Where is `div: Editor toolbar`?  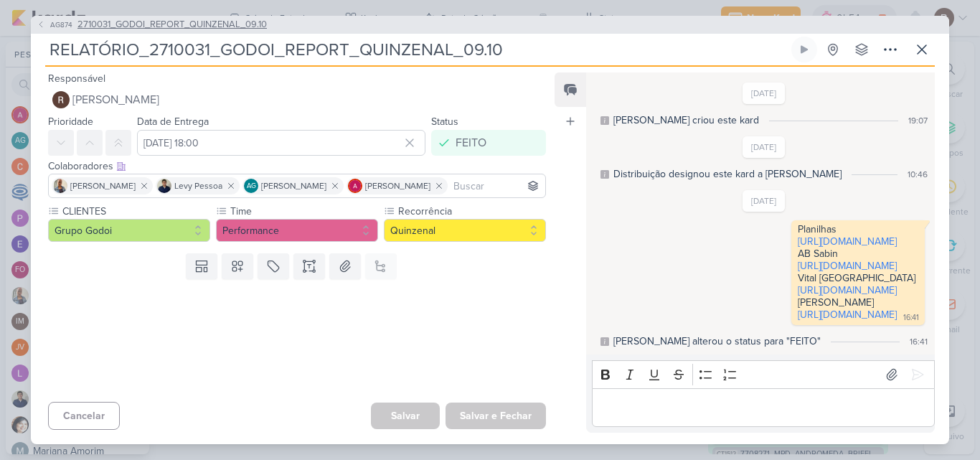
div: Editor toolbar is located at coordinates (763, 374).